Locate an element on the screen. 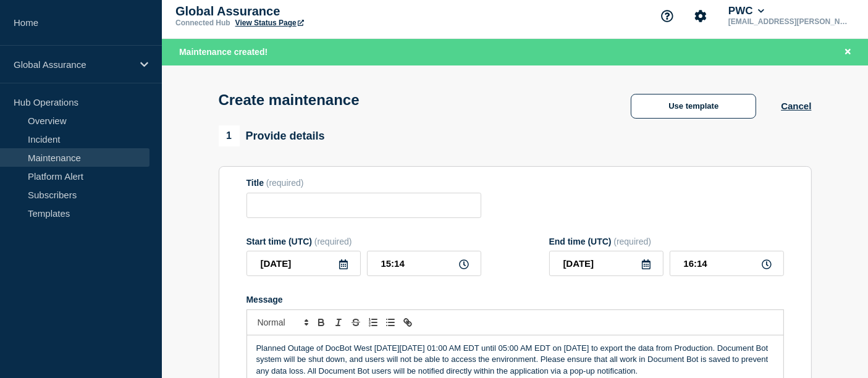  div: End time (UTC) is located at coordinates (667, 241).